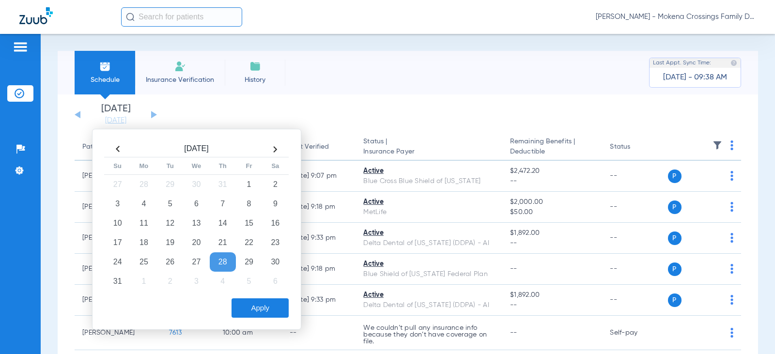  I want to click on span: Schedule, so click(105, 80).